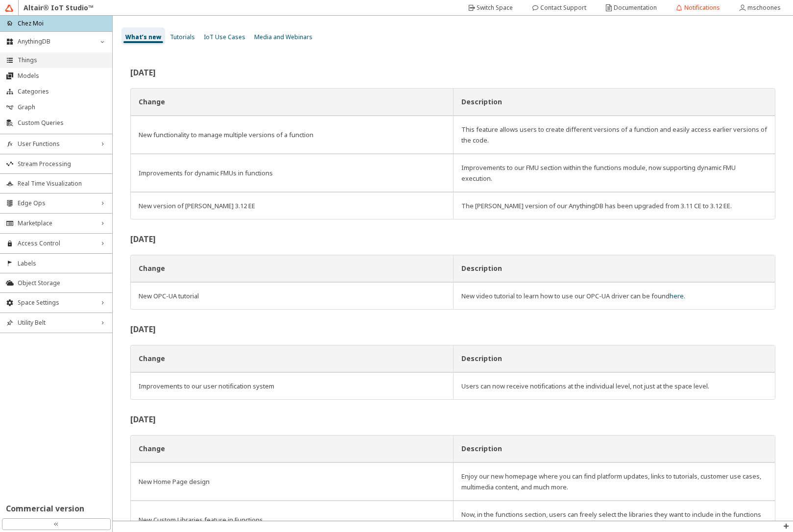 This screenshot has width=793, height=532. Describe the element at coordinates (283, 37) in the screenshot. I see `span: Media and Webinars` at that location.